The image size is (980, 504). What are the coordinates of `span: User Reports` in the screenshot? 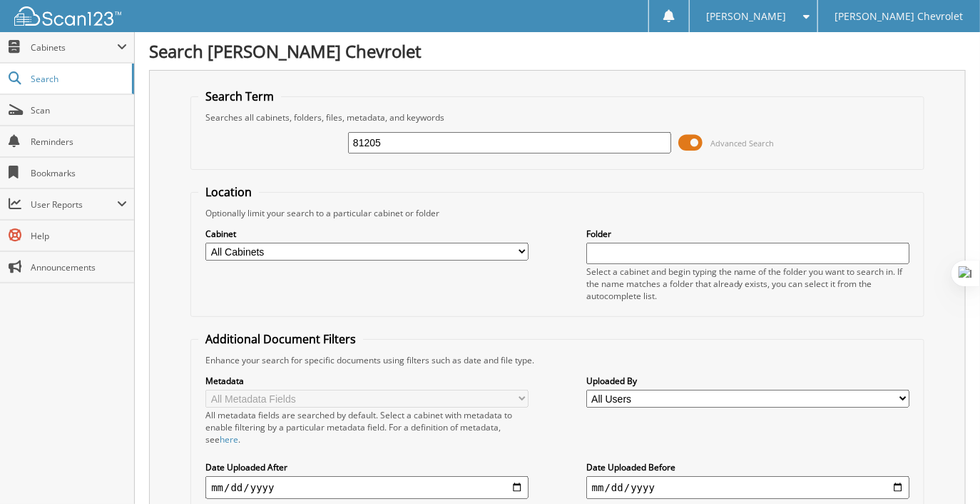 It's located at (73, 204).